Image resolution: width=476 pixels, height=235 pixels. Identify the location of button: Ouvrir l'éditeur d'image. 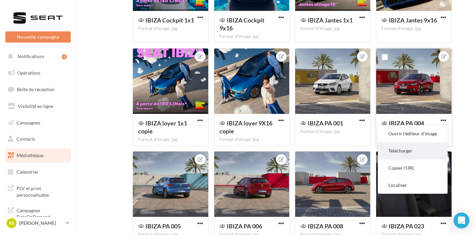
(413, 134).